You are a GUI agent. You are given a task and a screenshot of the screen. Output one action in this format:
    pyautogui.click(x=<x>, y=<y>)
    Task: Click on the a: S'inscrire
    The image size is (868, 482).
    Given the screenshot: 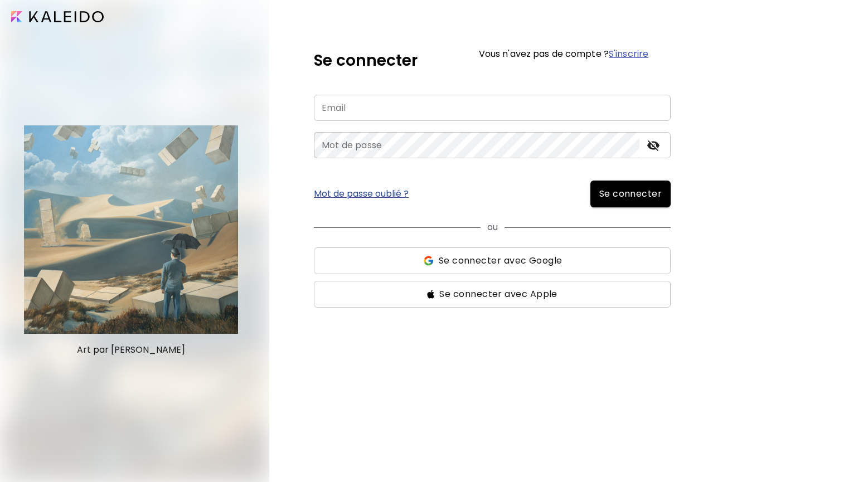 What is the action you would take?
    pyautogui.click(x=628, y=53)
    